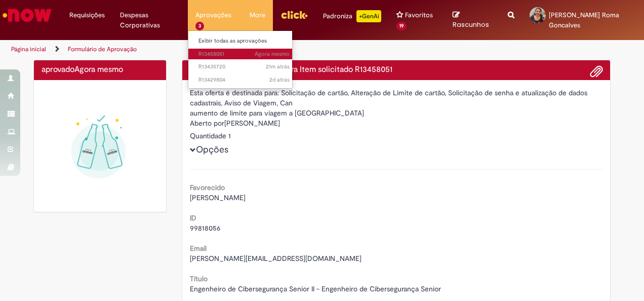 The height and width of the screenshot is (301, 644). Describe the element at coordinates (27, 15) in the screenshot. I see `img: ServiceNow` at that location.